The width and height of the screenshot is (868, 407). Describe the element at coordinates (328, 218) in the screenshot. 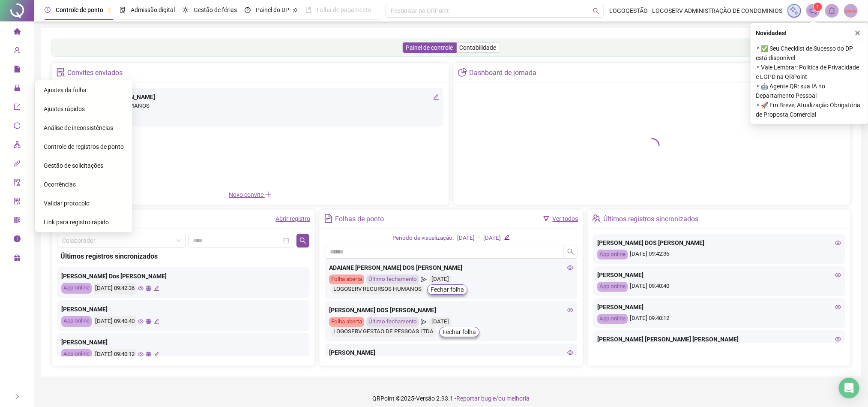

I see `span: file-text` at that location.